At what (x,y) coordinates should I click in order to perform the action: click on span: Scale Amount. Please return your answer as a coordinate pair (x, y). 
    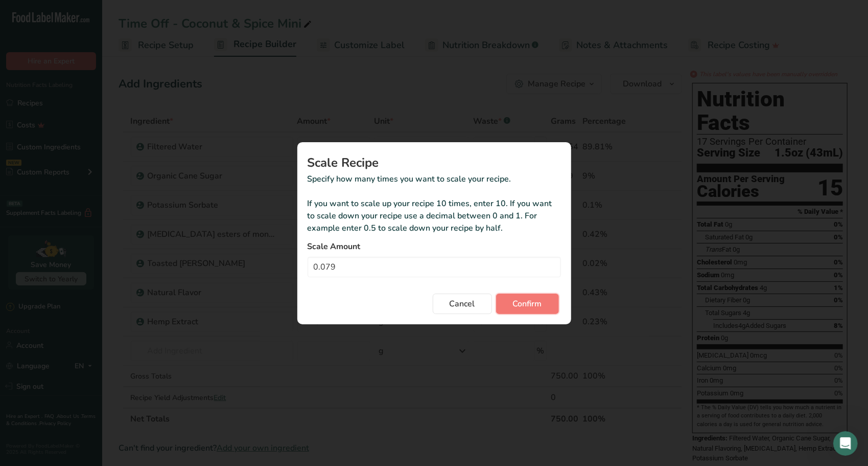
    Looking at the image, I should click on (334, 246).